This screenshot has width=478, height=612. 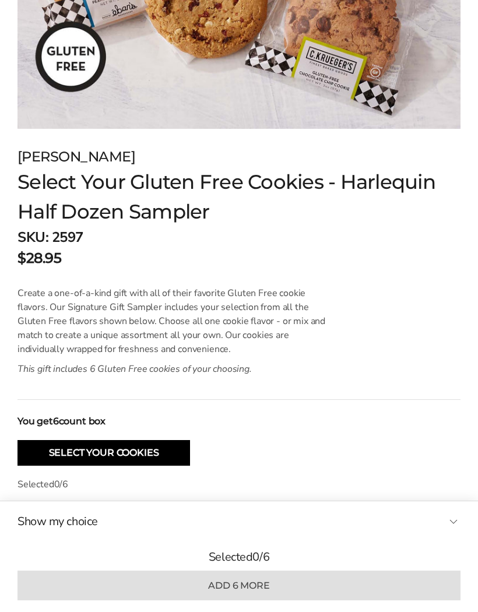 What do you see at coordinates (135, 369) in the screenshot?
I see `em: This gift includes 6 Gluten Free cookies of your choosing.` at bounding box center [135, 369].